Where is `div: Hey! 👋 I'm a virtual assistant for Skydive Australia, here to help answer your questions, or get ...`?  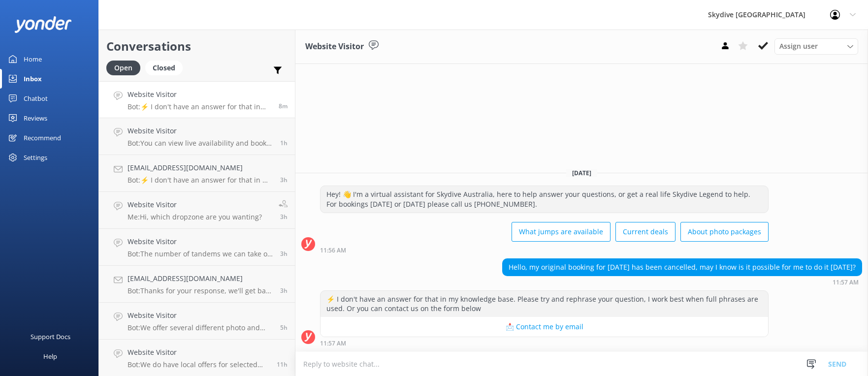 div: Hey! 👋 I'm a virtual assistant for Skydive Australia, here to help answer your questions, or get ... is located at coordinates (544, 199).